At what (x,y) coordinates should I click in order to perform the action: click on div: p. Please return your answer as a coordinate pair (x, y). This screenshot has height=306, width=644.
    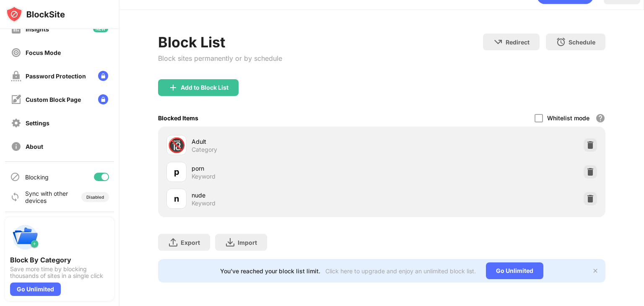
    Looking at the image, I should click on (177, 172).